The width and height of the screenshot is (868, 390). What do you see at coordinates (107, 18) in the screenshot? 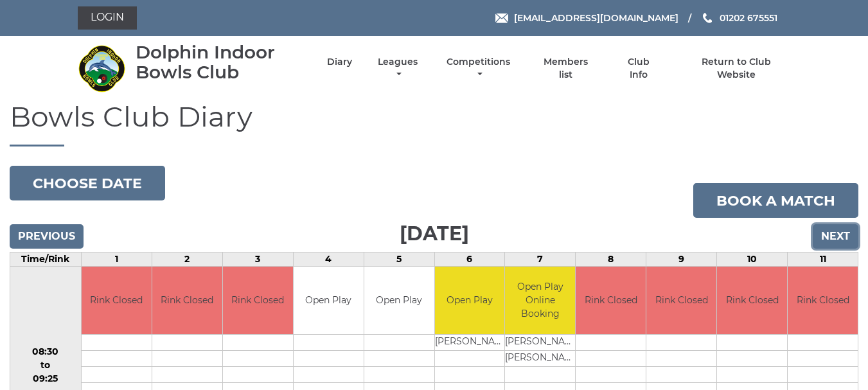
I see `a: Login` at bounding box center [107, 18].